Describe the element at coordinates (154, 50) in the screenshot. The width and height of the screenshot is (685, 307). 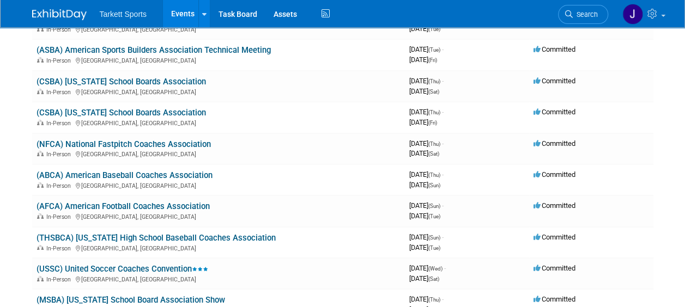
I see `a: (ASBA) American Sports Builders Association Technical Meeting` at that location.